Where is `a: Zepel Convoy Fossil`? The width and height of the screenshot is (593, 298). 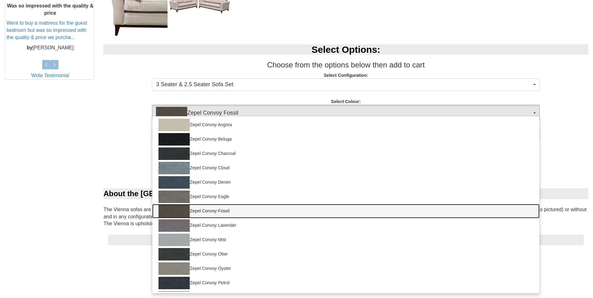
a: Zepel Convoy Fossil is located at coordinates (346, 211).